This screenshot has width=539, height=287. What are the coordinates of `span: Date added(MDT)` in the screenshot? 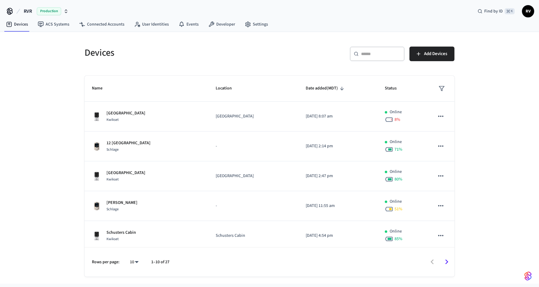 It's located at (326, 88).